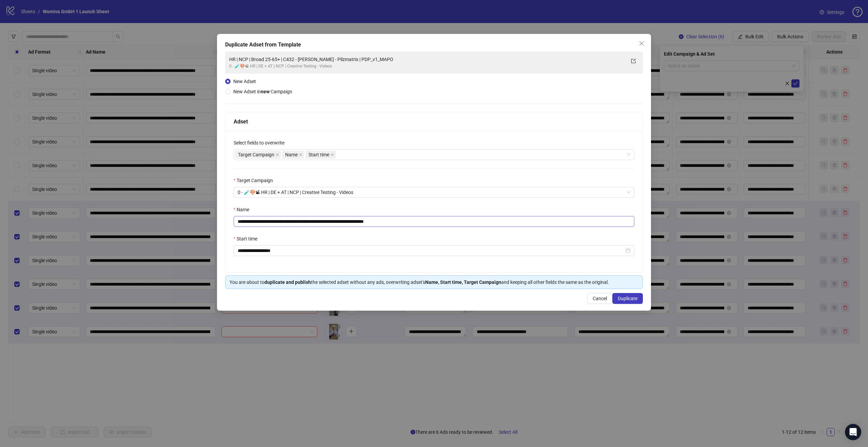 The image size is (868, 447). What do you see at coordinates (261, 143) in the screenshot?
I see `label: Select fields to overwrite` at bounding box center [261, 143].